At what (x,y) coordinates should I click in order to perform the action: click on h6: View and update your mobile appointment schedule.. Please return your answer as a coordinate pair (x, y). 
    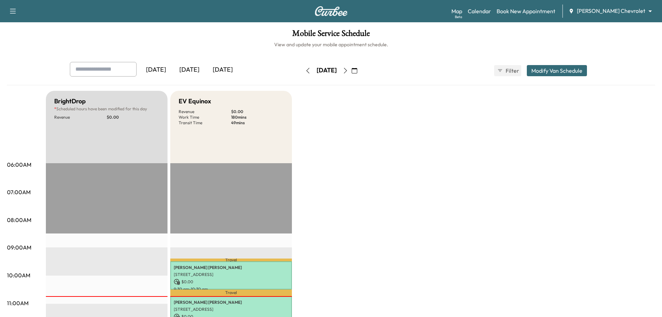
    Looking at the image, I should click on (331, 44).